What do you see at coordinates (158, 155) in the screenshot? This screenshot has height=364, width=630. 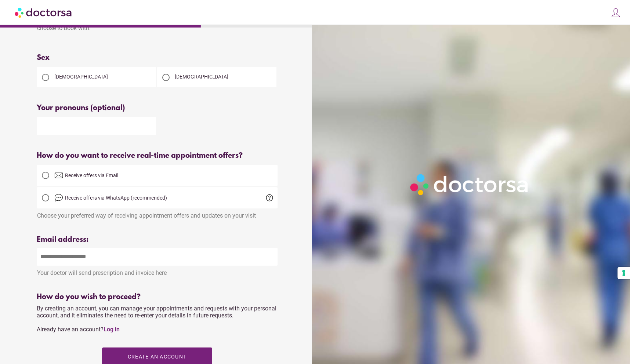 I see `div: How do you want to receive real-time appointment offers?` at bounding box center [158, 155].